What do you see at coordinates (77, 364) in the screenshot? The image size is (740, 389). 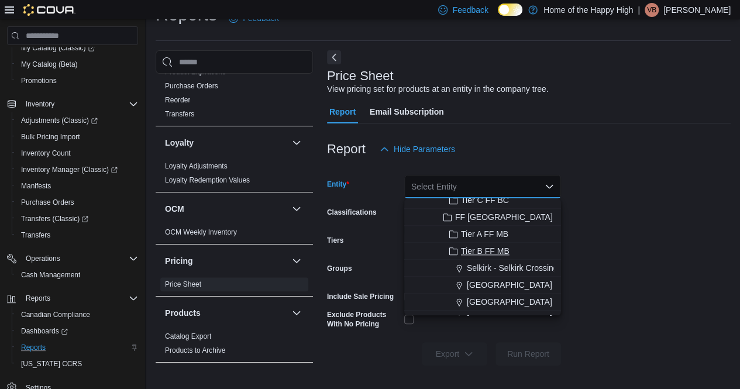 I see `span: Washington CCRS` at bounding box center [77, 364].